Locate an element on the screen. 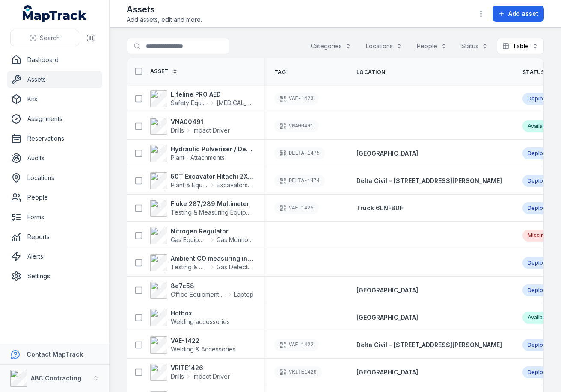 The image size is (561, 392). span: Welding accessories is located at coordinates (200, 322).